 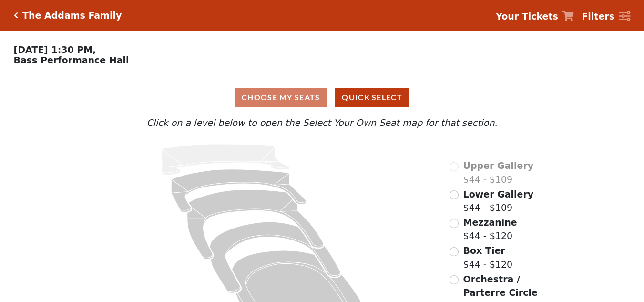 What do you see at coordinates (239, 191) in the screenshot?
I see `path: Lower Gallery - Seats Available: 162` at bounding box center [239, 191].